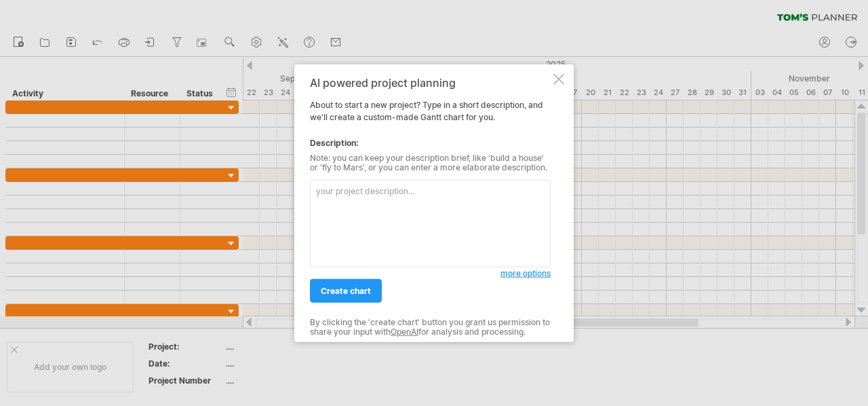 The image size is (868, 406). What do you see at coordinates (430, 163) in the screenshot?
I see `div: Note: you can keep your description brief, like 'build a house' or 'fly to Mars', or you can ente...` at bounding box center [430, 163].